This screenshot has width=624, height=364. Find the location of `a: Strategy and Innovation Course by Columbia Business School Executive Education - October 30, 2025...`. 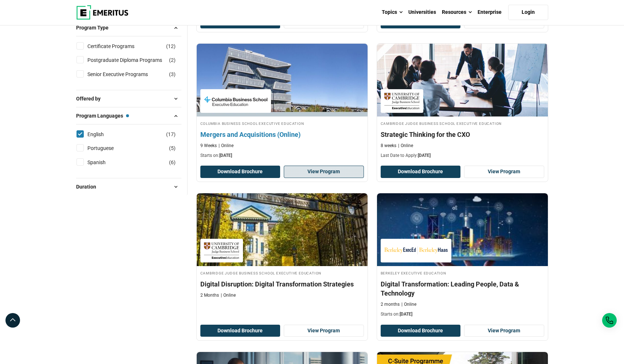

a: Strategy and Innovation Course by Columbia Business School Executive Education - October 30, 2025... is located at coordinates (282, 103).